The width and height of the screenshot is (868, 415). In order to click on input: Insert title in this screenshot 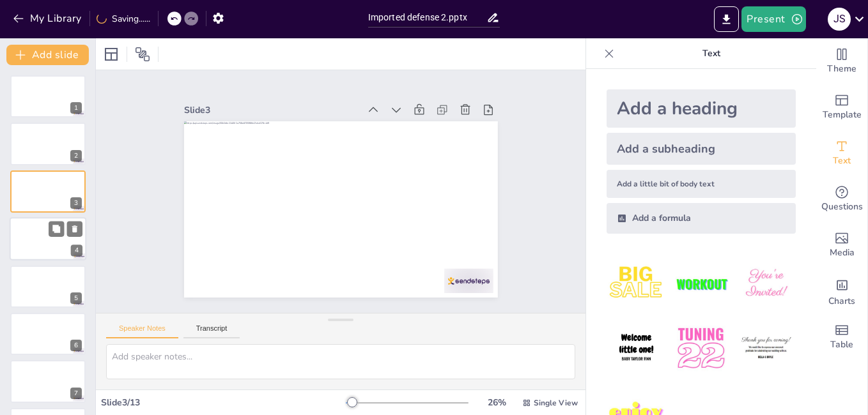, I will do `click(427, 17)`.